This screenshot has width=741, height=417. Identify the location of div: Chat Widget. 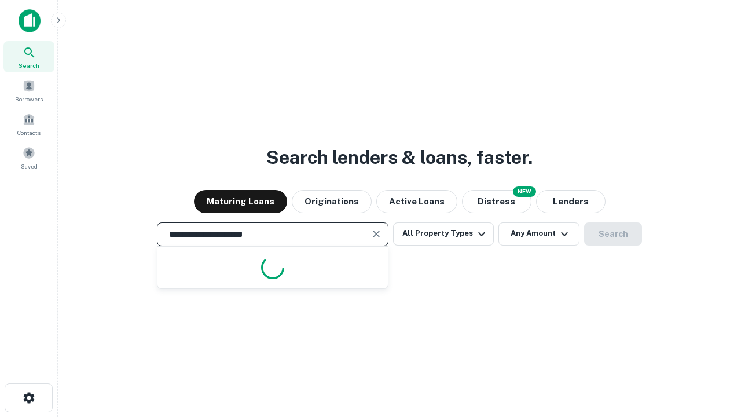
(712, 352).